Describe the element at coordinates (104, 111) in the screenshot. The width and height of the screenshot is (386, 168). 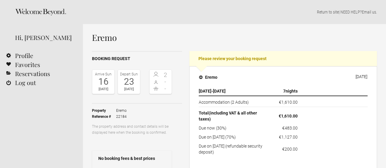
I see `strong: Property` at that location.